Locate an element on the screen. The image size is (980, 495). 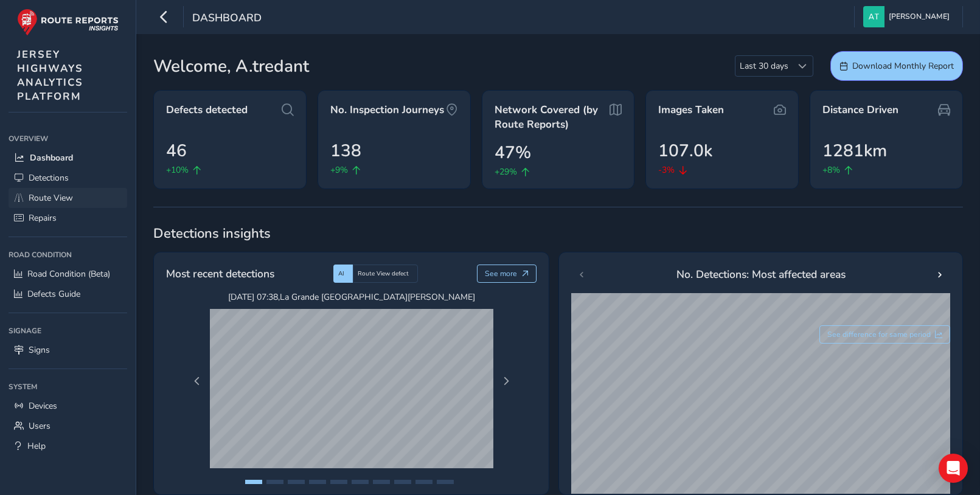
button: Page 8 is located at coordinates (403, 482).